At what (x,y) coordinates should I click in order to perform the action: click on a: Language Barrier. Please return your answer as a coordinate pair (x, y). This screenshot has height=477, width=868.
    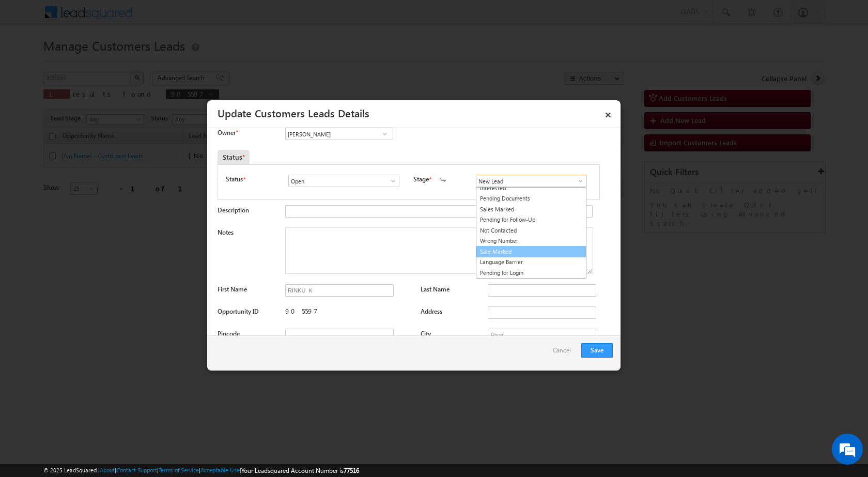
    Looking at the image, I should click on (531, 262).